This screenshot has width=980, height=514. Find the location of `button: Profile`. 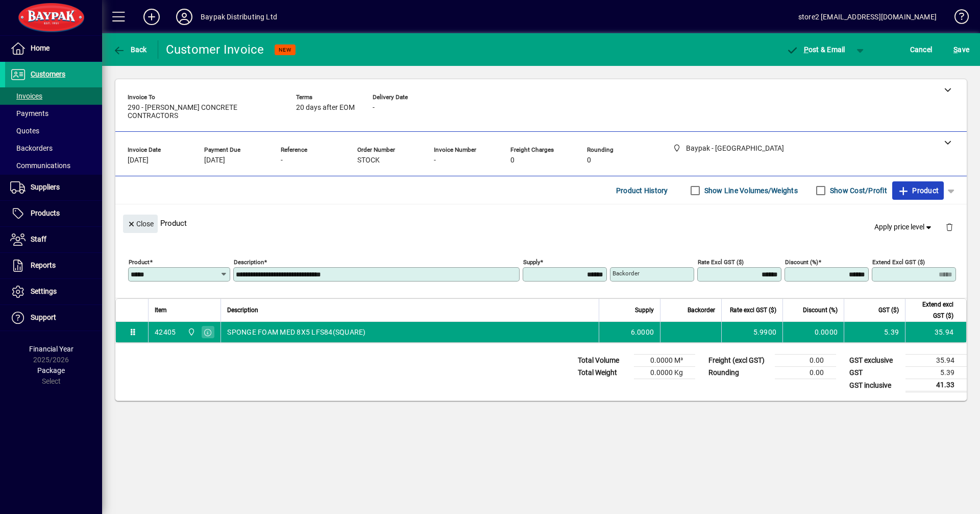

button: Profile is located at coordinates (184, 17).